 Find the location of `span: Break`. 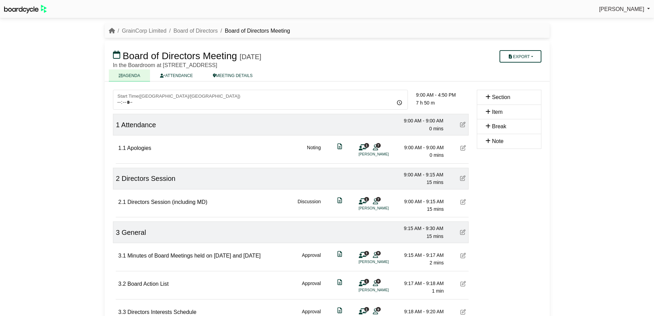

span: Break is located at coordinates (499, 126).